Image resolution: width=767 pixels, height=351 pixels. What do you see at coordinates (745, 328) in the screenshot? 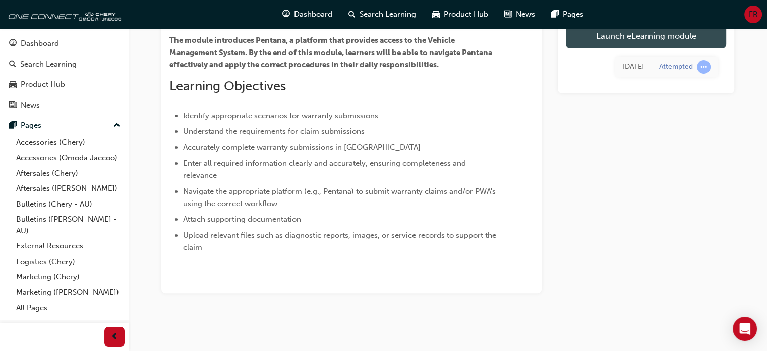
I see `div: Open Intercom Messenger` at bounding box center [745, 328].